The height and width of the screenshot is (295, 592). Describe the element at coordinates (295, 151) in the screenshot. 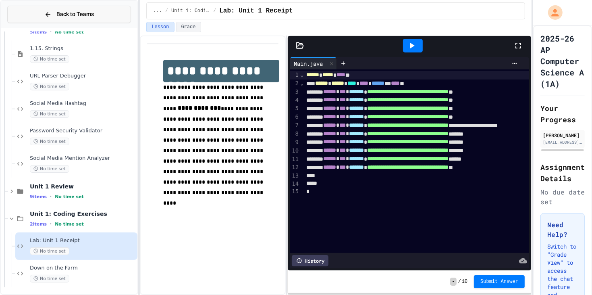

I see `div: 10` at that location.